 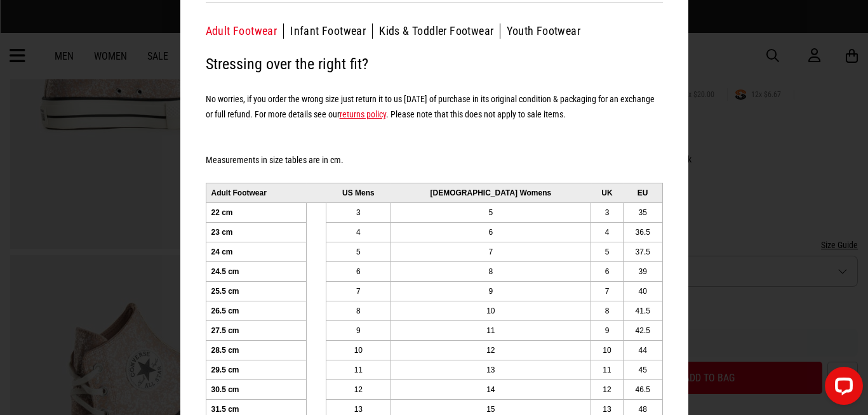 What do you see at coordinates (490, 389) in the screenshot?
I see `td: 14` at bounding box center [490, 389].